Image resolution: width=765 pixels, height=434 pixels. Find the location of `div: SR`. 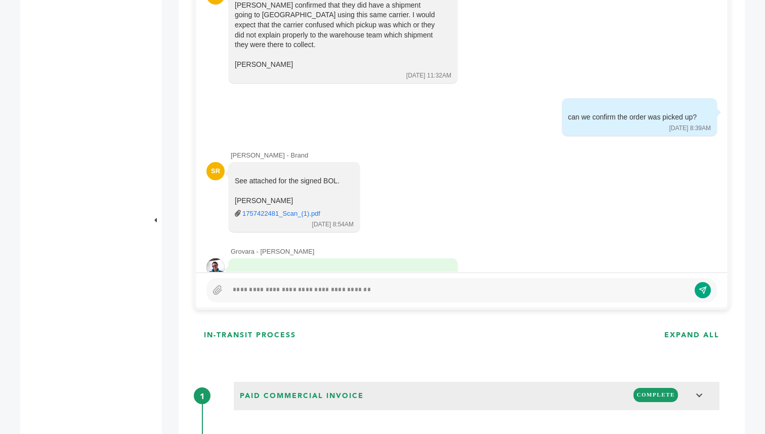

div: SR is located at coordinates (216, 171).